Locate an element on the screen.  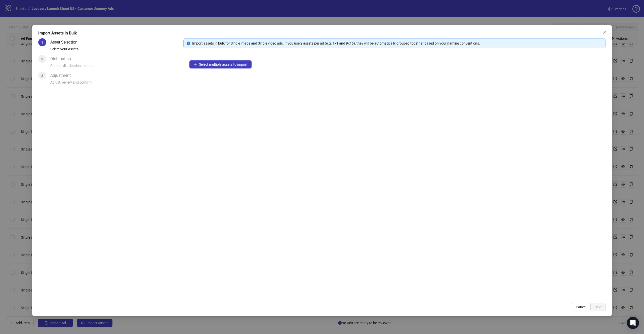
div: Open Intercom Messenger is located at coordinates (633, 323).